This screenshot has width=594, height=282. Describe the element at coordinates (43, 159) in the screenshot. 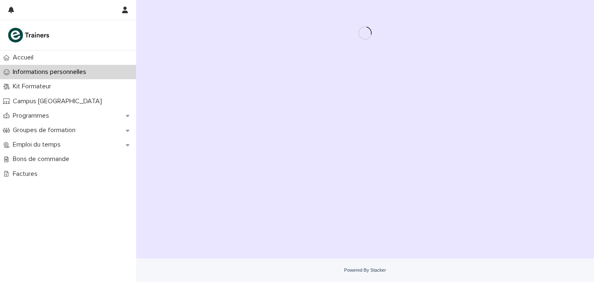

I see `p: Bons de commande` at that location.